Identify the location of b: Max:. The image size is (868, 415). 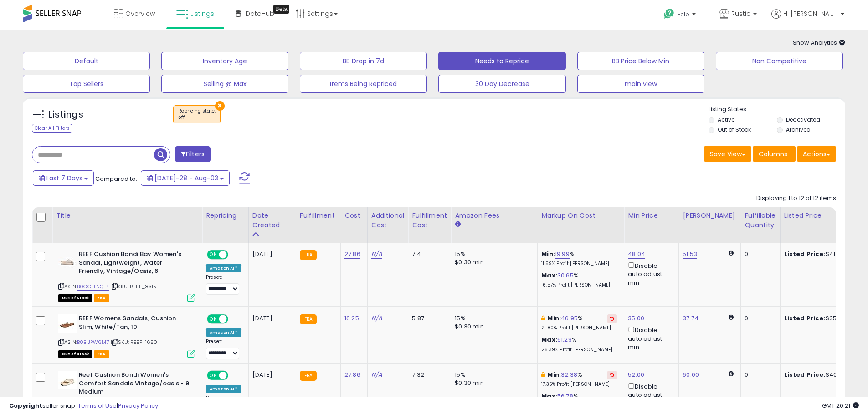
(549, 339).